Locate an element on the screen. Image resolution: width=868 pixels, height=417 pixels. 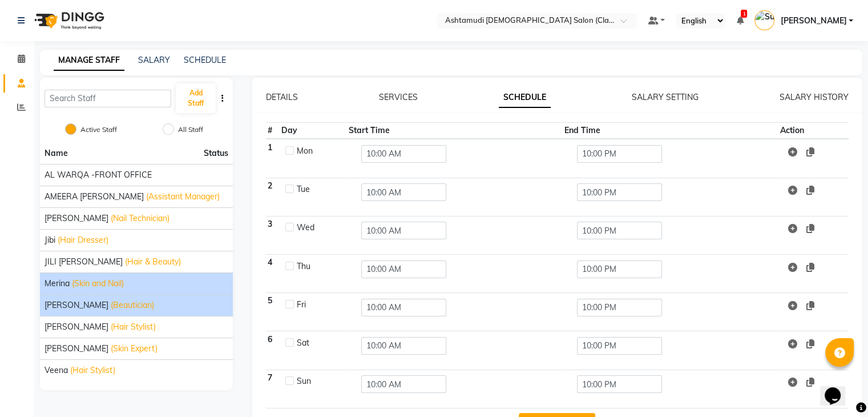
span: (Hair Dresser) is located at coordinates (83, 240).